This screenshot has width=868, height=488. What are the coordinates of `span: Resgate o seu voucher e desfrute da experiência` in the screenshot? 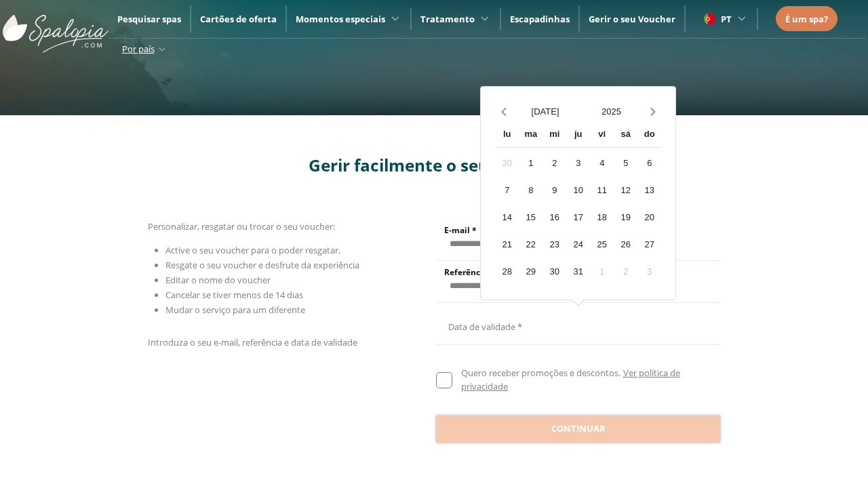 It's located at (262, 265).